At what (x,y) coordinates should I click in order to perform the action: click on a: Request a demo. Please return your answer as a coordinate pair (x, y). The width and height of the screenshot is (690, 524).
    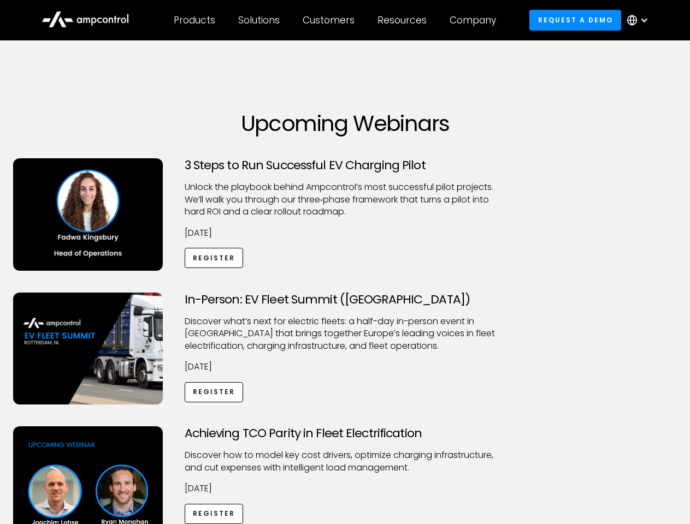
    Looking at the image, I should click on (575, 20).